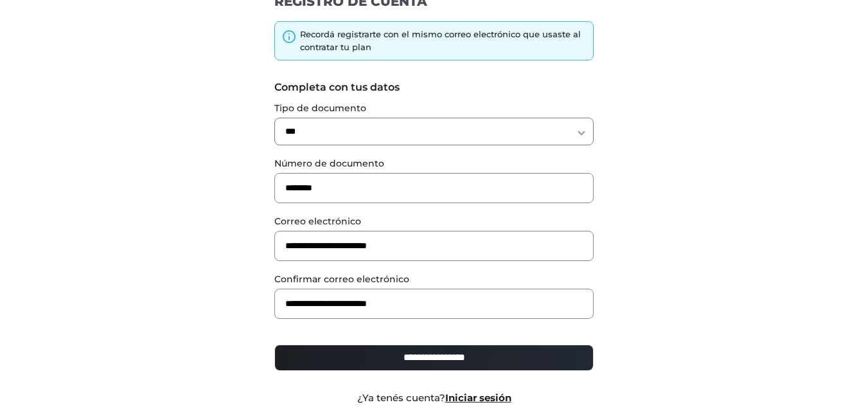 Image resolution: width=868 pixels, height=407 pixels. What do you see at coordinates (434, 87) in the screenshot?
I see `label: Completa con tus datos` at bounding box center [434, 87].